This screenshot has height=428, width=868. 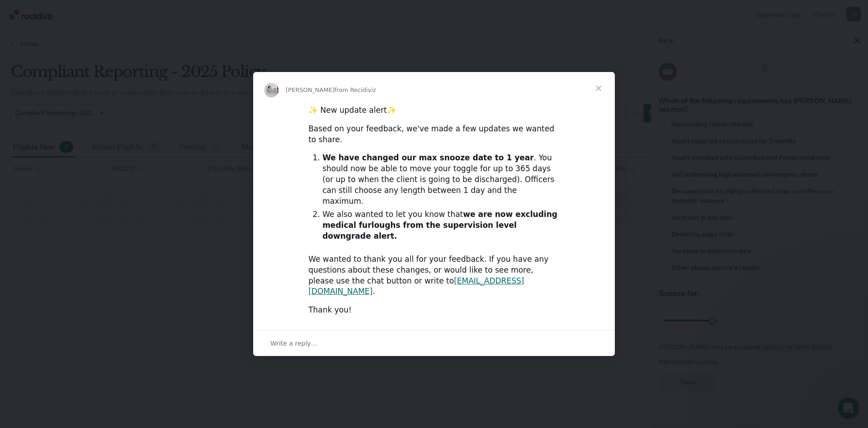 What do you see at coordinates (294, 343) in the screenshot?
I see `span: Write a reply…` at bounding box center [294, 343].